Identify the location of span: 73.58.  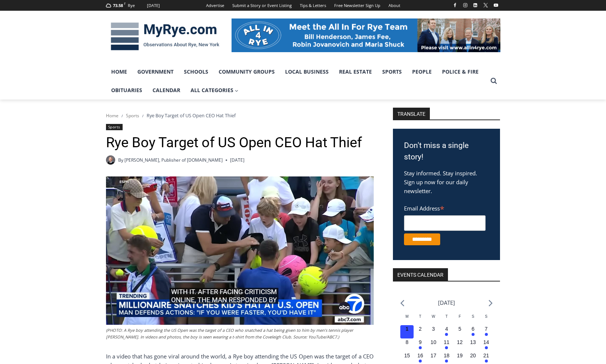
(118, 5).